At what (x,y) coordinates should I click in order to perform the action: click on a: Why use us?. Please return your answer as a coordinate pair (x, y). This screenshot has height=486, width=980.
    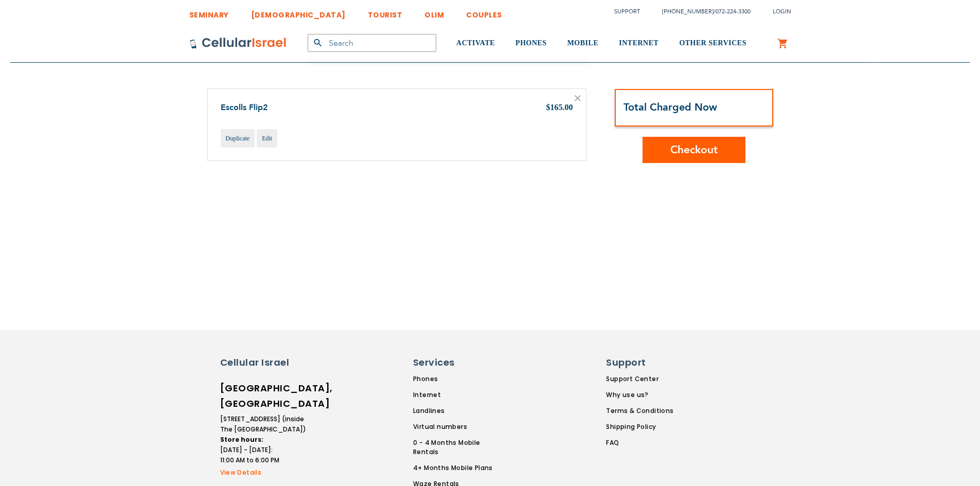
    Looking at the image, I should click on (639, 396).